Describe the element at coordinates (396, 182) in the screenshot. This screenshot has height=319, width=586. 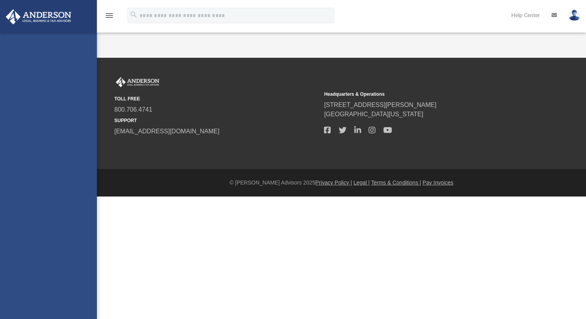
I see `a: Terms & Conditions |` at that location.